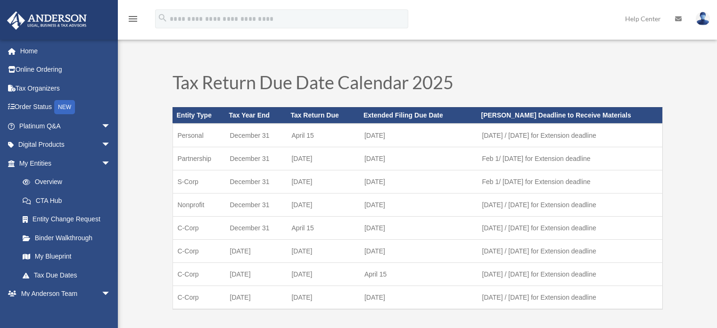 The image size is (717, 328). What do you see at coordinates (66, 107) in the screenshot?
I see `a: Order StatusNEW` at bounding box center [66, 107].